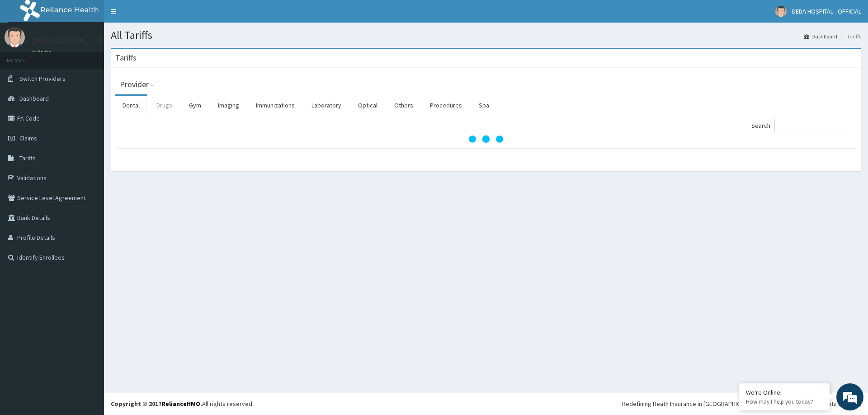 Image resolution: width=868 pixels, height=415 pixels. What do you see at coordinates (131, 105) in the screenshot?
I see `a: Dental` at bounding box center [131, 105].